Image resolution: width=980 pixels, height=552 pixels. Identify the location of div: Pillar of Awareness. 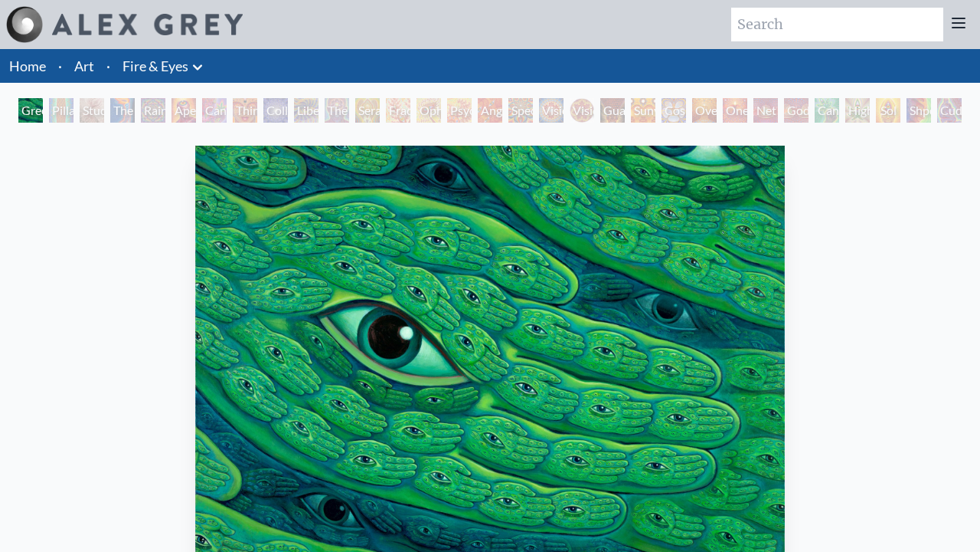
(61, 110).